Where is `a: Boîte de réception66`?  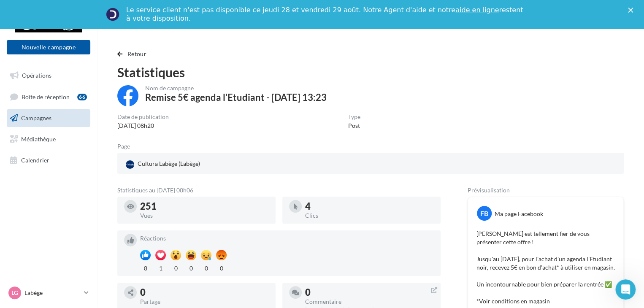 a: Boîte de réception66 is located at coordinates (48, 96).